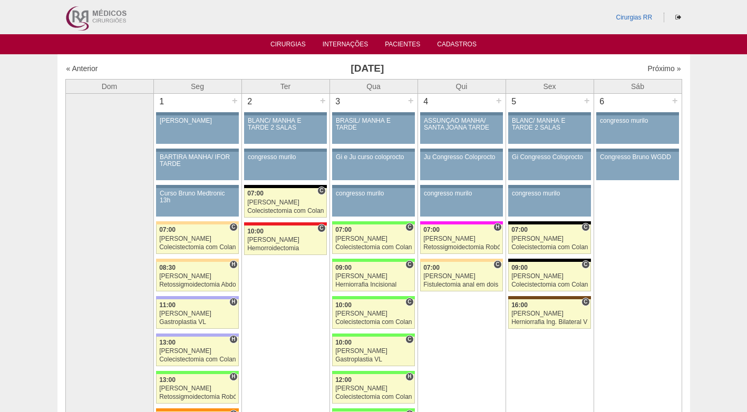 The image size is (747, 412). I want to click on div: Congresso Bruno WGDD, so click(638, 157).